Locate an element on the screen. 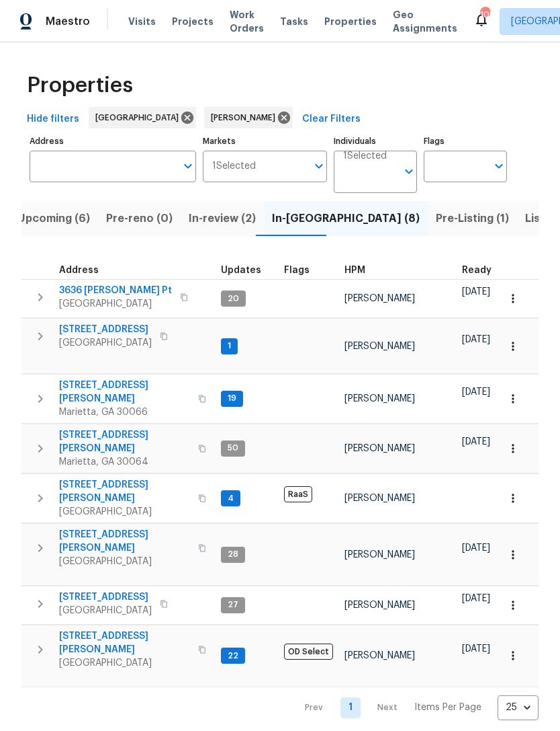  label: Individuals is located at coordinates (376, 141).